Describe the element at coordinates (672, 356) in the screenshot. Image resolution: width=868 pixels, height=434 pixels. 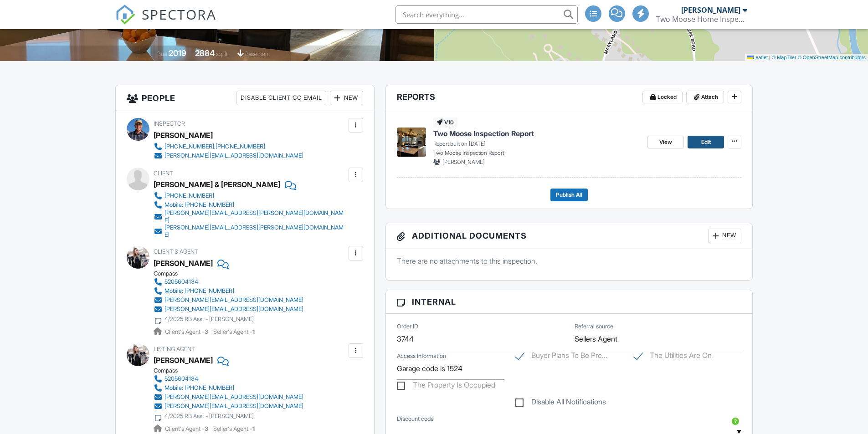
I see `label: The Utilities Are On` at that location.